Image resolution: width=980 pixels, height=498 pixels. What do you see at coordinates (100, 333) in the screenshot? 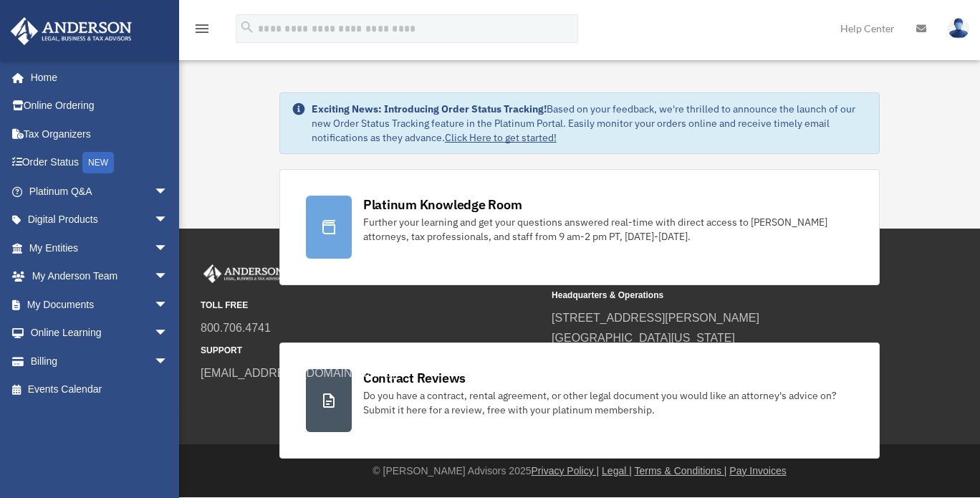
I see `a: Online Learningarrow_drop_down` at bounding box center [100, 333].